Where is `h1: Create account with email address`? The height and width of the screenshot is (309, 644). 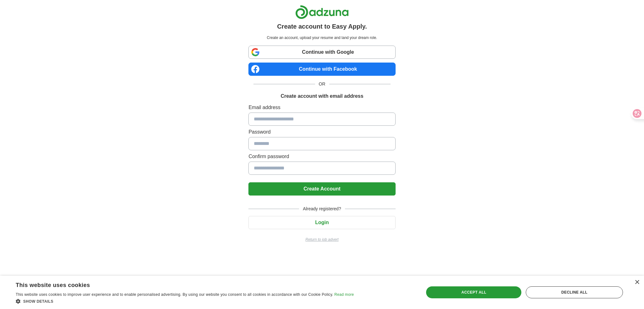 h1: Create account with email address is located at coordinates (322, 96).